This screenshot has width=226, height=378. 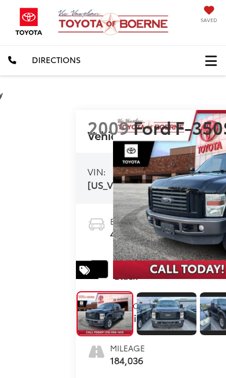 I want to click on span: Mileage, so click(x=127, y=348).